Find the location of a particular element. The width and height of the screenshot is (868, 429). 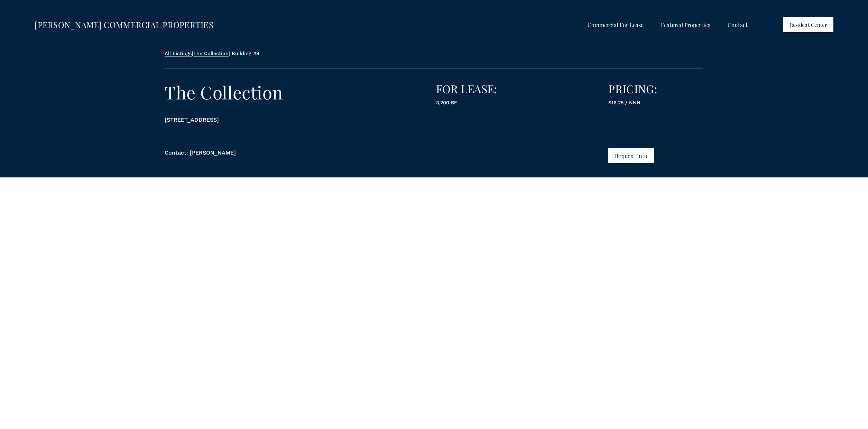

a: Contact is located at coordinates (738, 24).